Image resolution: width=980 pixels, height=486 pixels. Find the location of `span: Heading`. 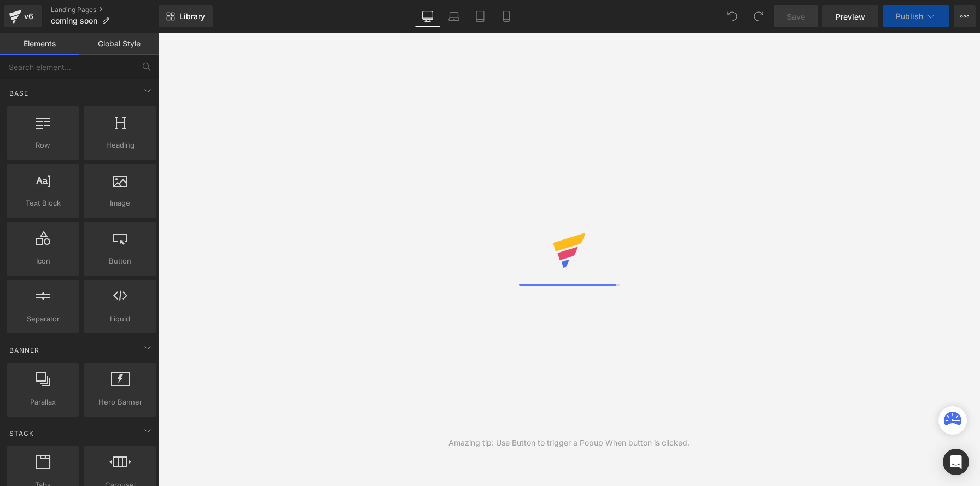

span: Heading is located at coordinates (120, 145).